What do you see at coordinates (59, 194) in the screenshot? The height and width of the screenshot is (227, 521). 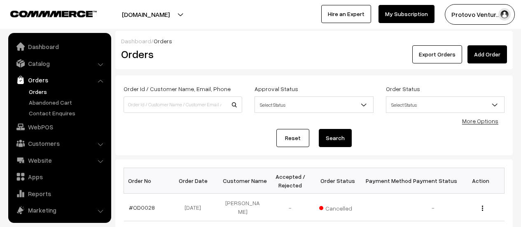 I see `a: Reports` at bounding box center [59, 194].